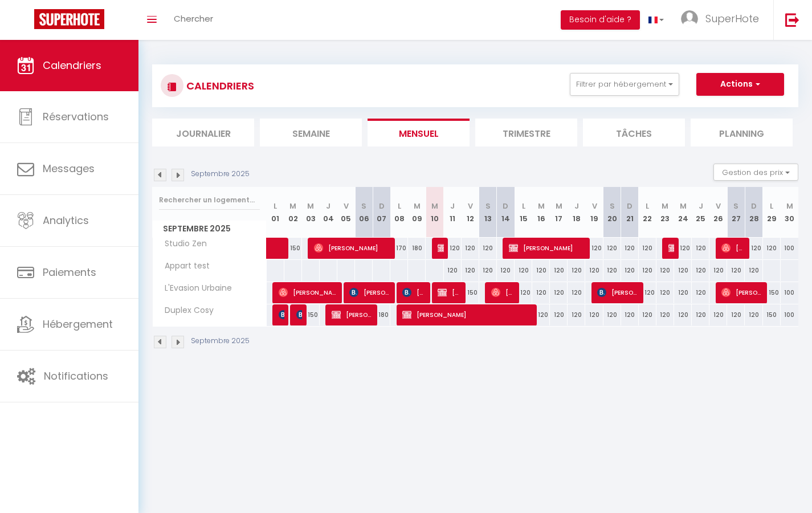 This screenshot has height=513, width=812. Describe the element at coordinates (789, 292) in the screenshot. I see `div: 100` at that location.